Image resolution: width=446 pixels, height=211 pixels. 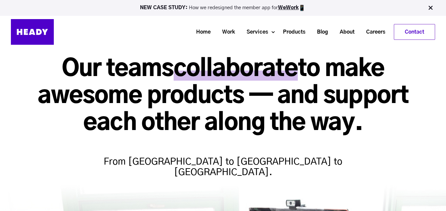 I want to click on img: Close Bar, so click(x=430, y=8).